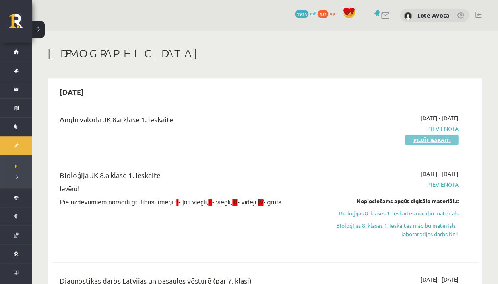 This screenshot has width=498, height=284. Describe the element at coordinates (396, 229) in the screenshot. I see `a: Bioloģijas 8. klases 1. ieskaites mācību materiāls - laboratorijas darbs Nr.1` at that location.